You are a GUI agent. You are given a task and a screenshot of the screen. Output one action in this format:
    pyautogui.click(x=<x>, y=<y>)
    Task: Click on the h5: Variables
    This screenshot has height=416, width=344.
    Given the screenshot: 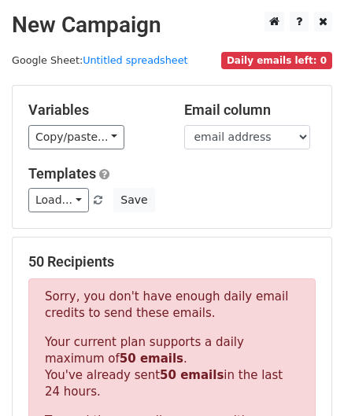 What is the action you would take?
    pyautogui.click(x=94, y=110)
    